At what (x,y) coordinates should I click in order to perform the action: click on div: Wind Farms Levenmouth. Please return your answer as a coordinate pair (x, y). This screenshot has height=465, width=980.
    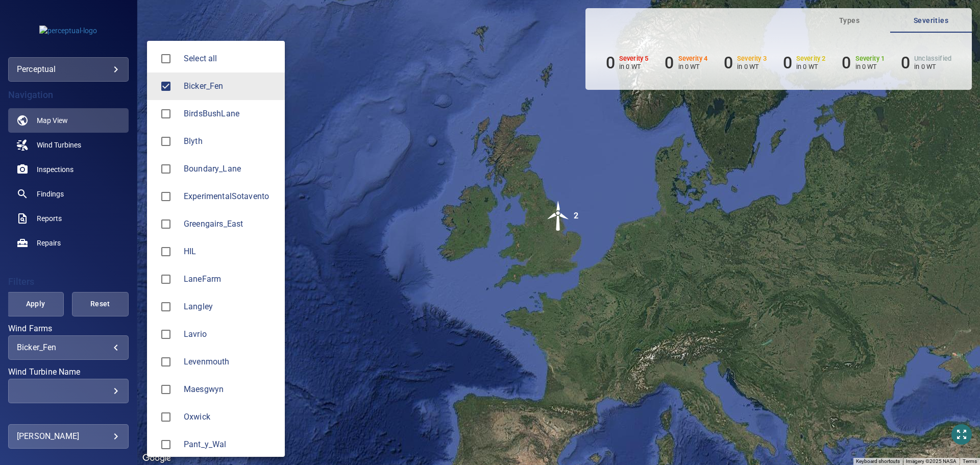
    Looking at the image, I should click on (230, 362).